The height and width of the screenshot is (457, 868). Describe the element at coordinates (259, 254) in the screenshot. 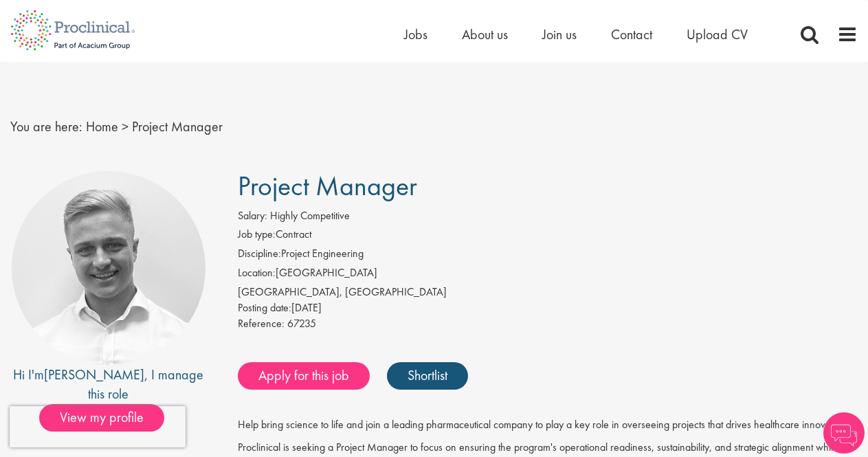

I see `label: Discipline:` at that location.